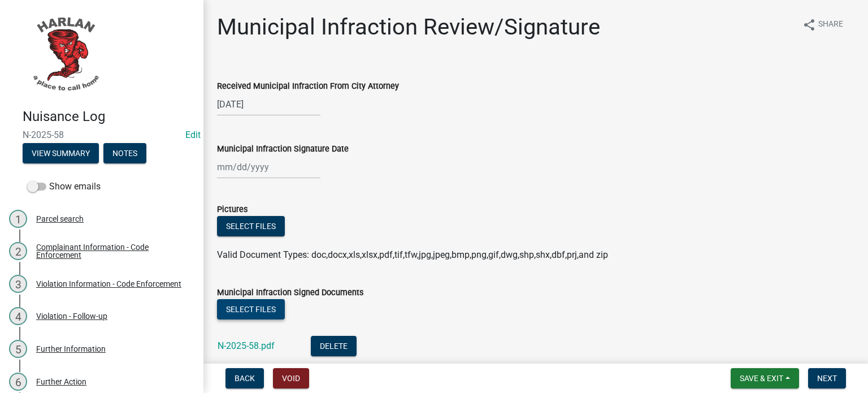  Describe the element at coordinates (333, 346) in the screenshot. I see `wm-modal-confirm: Delete Document` at that location.